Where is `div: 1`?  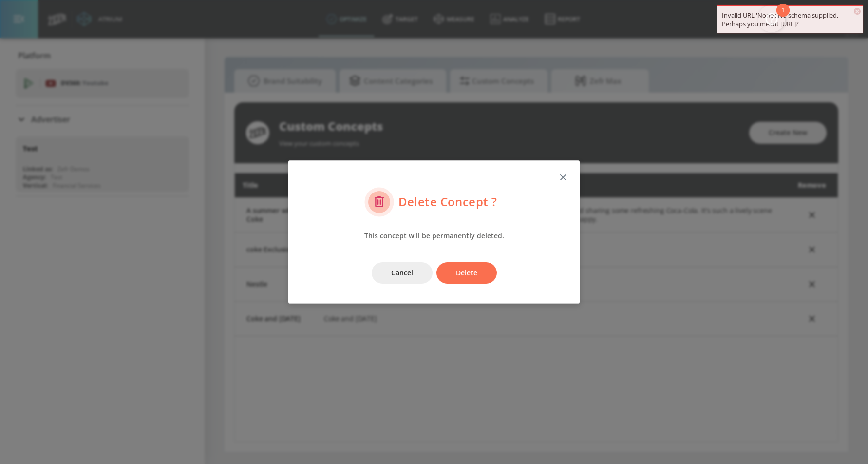 div: 1 is located at coordinates (783, 17).